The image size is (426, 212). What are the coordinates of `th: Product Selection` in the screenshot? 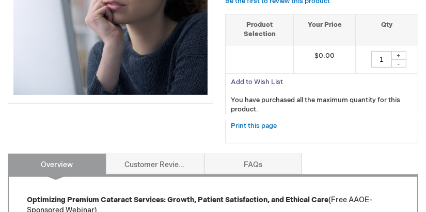 It's located at (259, 29).